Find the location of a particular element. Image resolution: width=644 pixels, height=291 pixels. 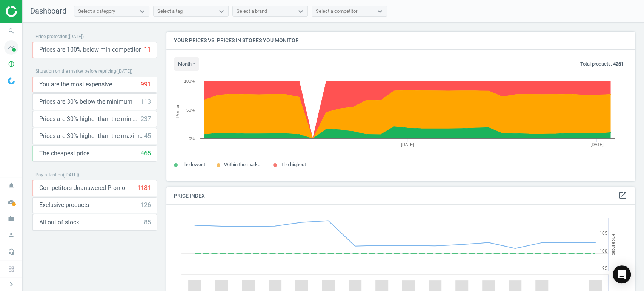

a: open_in_new is located at coordinates (624, 196).